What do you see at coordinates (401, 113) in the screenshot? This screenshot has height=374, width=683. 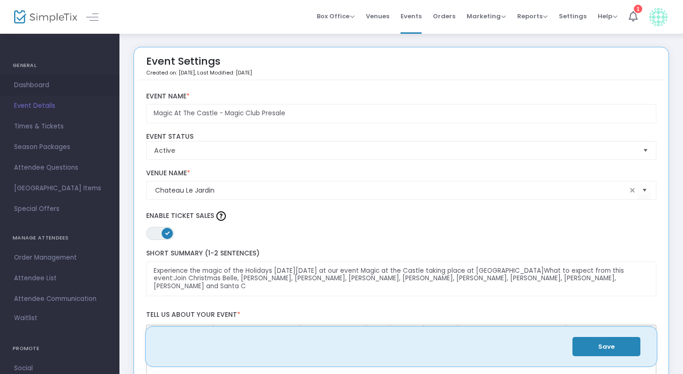 I see `input: Enter Event Name` at bounding box center [401, 113].